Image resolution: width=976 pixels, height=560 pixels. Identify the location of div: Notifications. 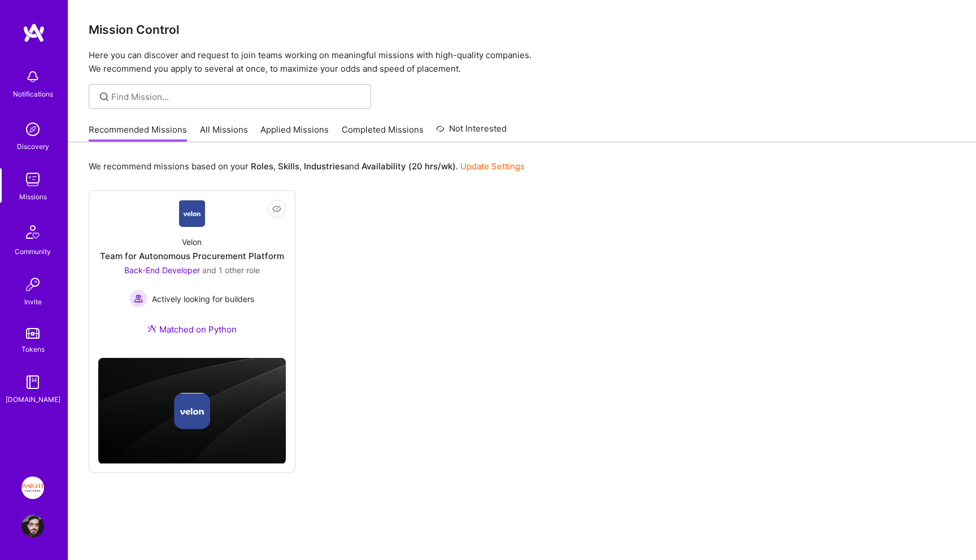
(33, 94).